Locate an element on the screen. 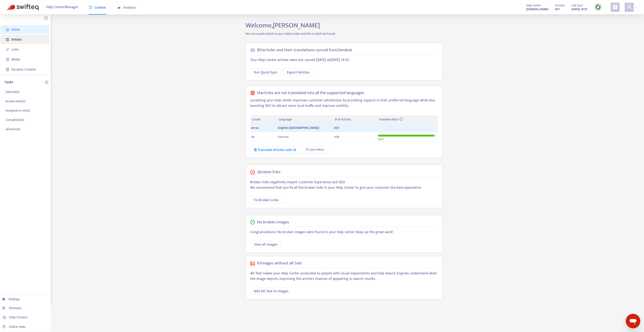  span: Links is located at coordinates (15, 50).